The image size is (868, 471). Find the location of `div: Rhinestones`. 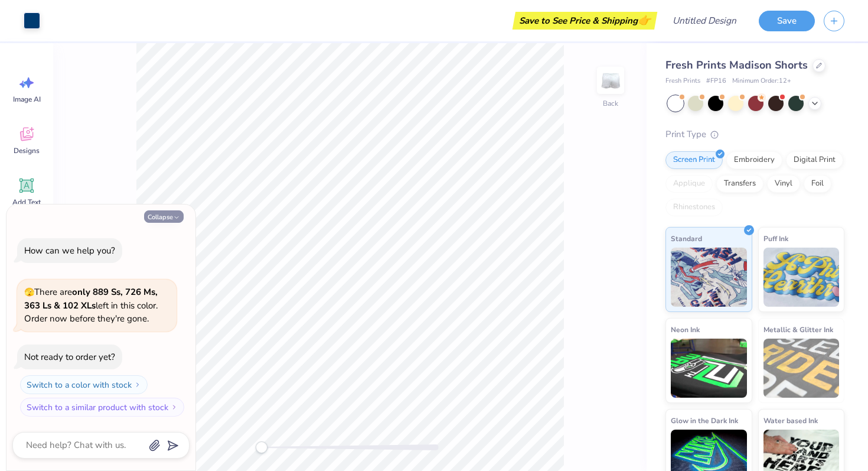

div: Rhinestones is located at coordinates (694, 207).